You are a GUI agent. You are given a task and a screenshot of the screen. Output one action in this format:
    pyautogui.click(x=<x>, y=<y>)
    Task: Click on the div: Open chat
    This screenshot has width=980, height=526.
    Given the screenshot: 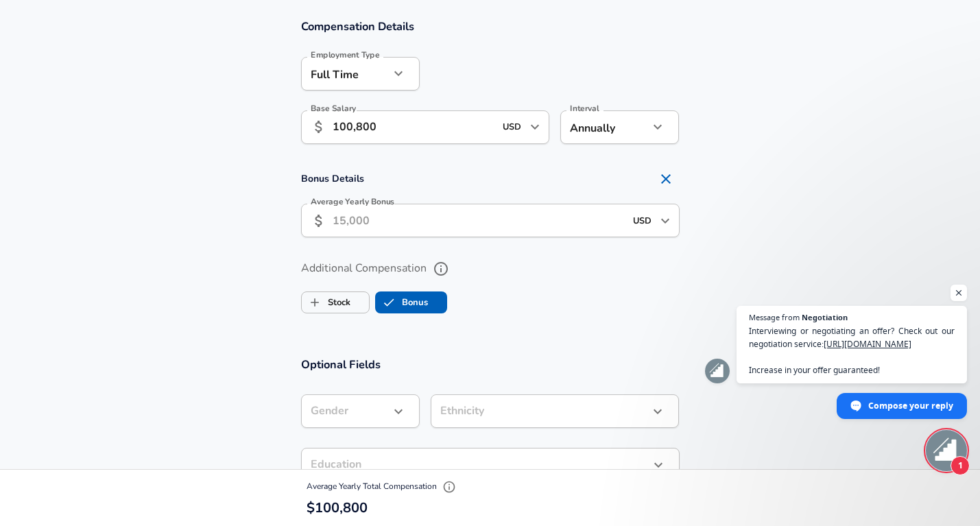 What is the action you would take?
    pyautogui.click(x=946, y=451)
    